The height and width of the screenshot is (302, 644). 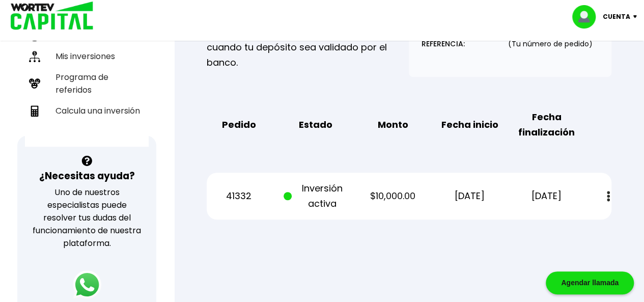 I want to click on b: Pedido, so click(x=239, y=125).